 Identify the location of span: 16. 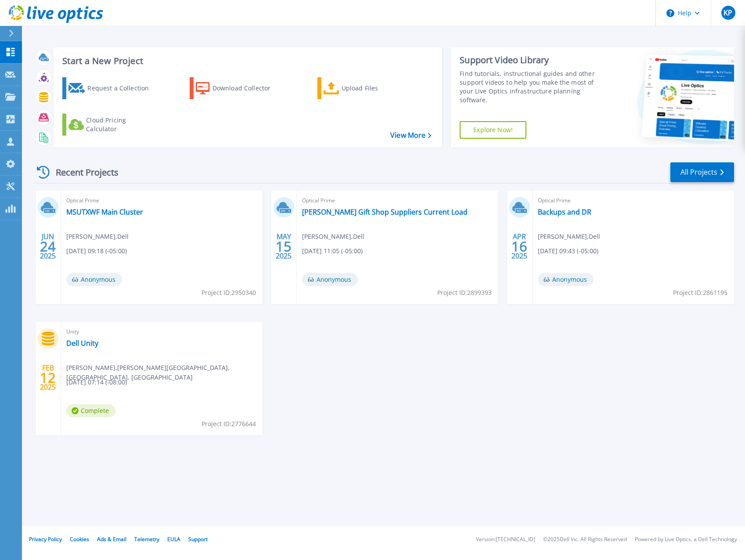
(520, 246).